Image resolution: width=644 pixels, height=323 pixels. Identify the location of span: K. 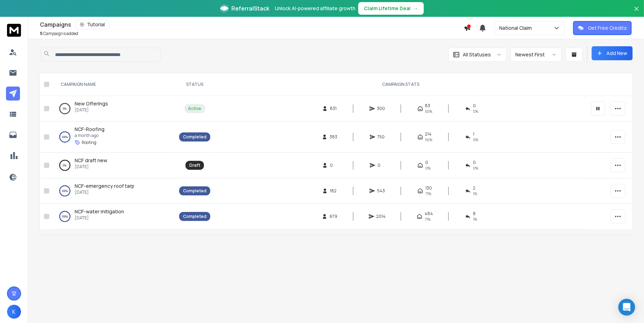
(14, 312).